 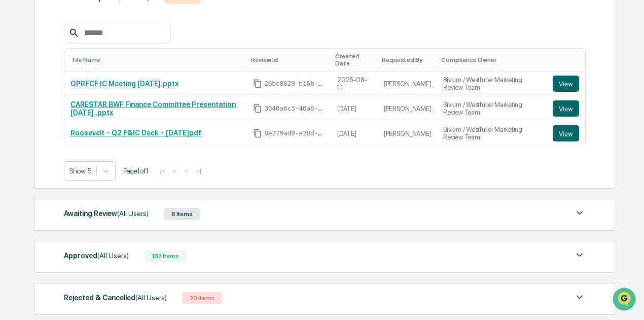 I want to click on div: Awaiting Review, so click(x=106, y=213).